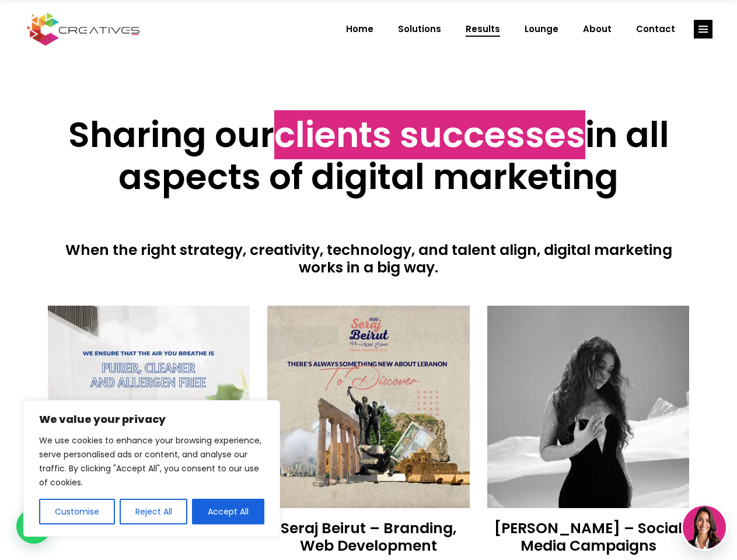 This screenshot has height=560, width=737. Describe the element at coordinates (483, 29) in the screenshot. I see `a: Results` at that location.